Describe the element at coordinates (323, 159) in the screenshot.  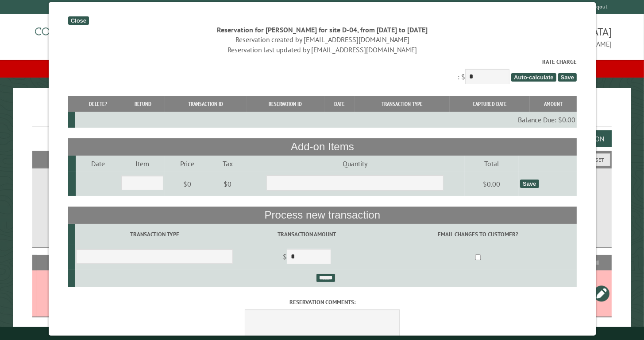
I see `h2: Filters` at that location.